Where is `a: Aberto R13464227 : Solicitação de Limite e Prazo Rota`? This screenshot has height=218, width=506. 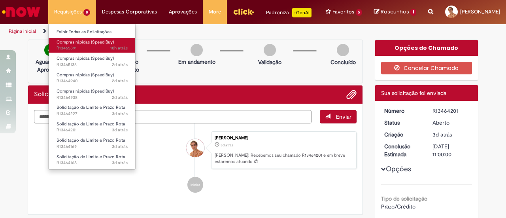 a: Aberto R13464227 : Solicitação de Limite e Prazo Rota is located at coordinates (92, 110).